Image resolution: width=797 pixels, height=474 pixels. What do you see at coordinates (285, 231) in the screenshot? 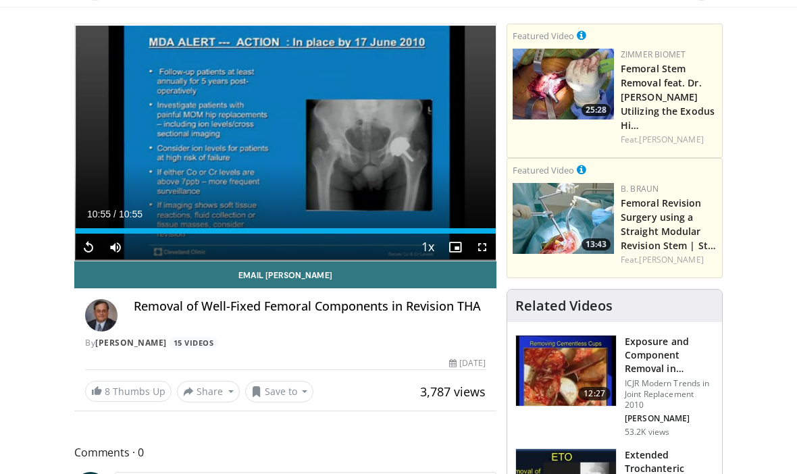
I see `div: Progress Bar` at bounding box center [285, 231].